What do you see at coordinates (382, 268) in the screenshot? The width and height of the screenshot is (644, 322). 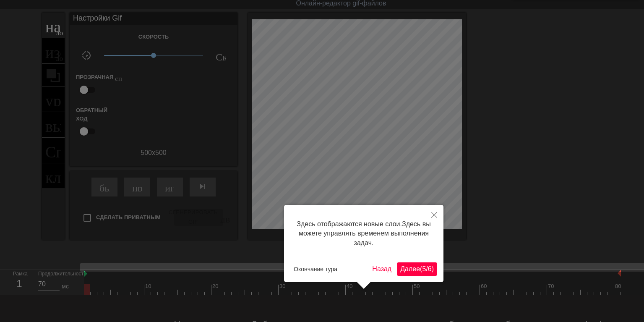 I see `ya-tr-span: Назад` at bounding box center [382, 268].